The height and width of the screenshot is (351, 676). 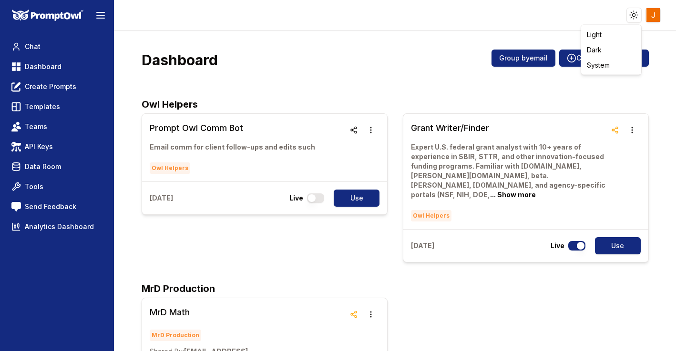 I want to click on button: Group byemail, so click(x=523, y=58).